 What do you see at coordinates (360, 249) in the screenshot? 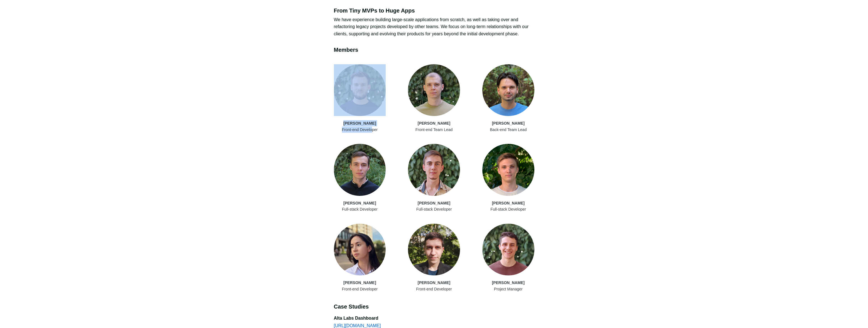
I see `img: Dayana Shakenova` at bounding box center [360, 249].